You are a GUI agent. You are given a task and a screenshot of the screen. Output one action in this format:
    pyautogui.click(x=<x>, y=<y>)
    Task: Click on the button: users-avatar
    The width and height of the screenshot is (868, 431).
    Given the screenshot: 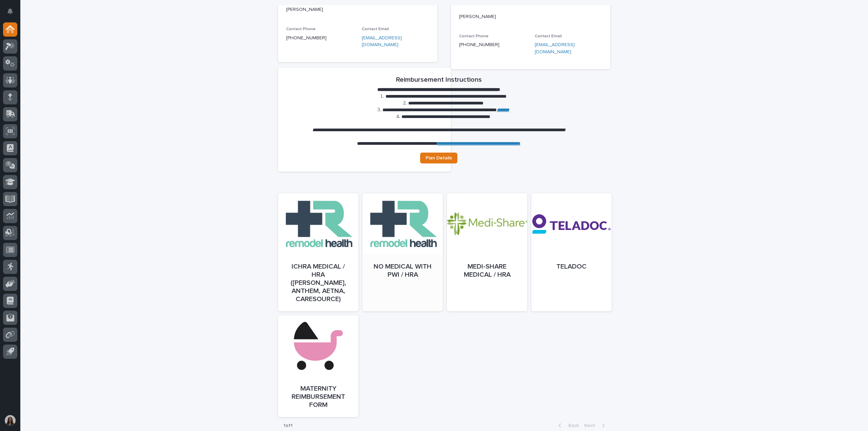 What is the action you would take?
    pyautogui.click(x=10, y=420)
    